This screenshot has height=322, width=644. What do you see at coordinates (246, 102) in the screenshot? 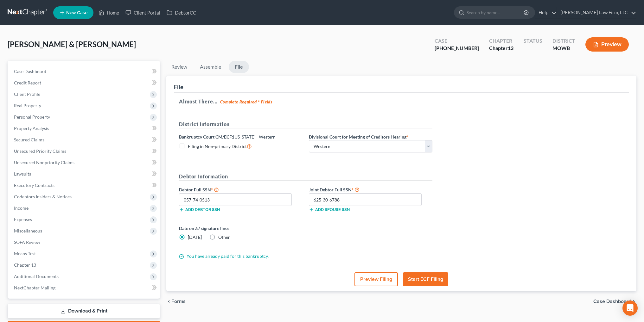
I see `strong: Complete Required * Fields` at bounding box center [246, 102].